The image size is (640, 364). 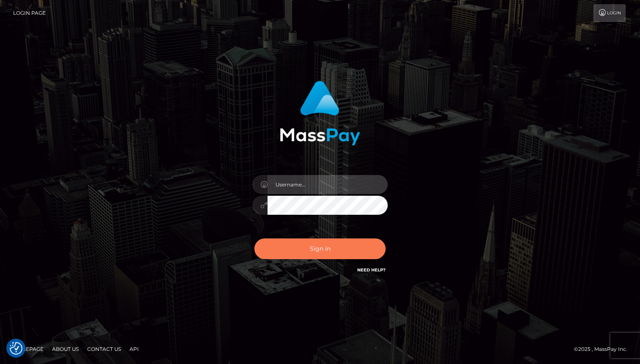 What do you see at coordinates (65, 349) in the screenshot?
I see `a: About Us` at bounding box center [65, 349].